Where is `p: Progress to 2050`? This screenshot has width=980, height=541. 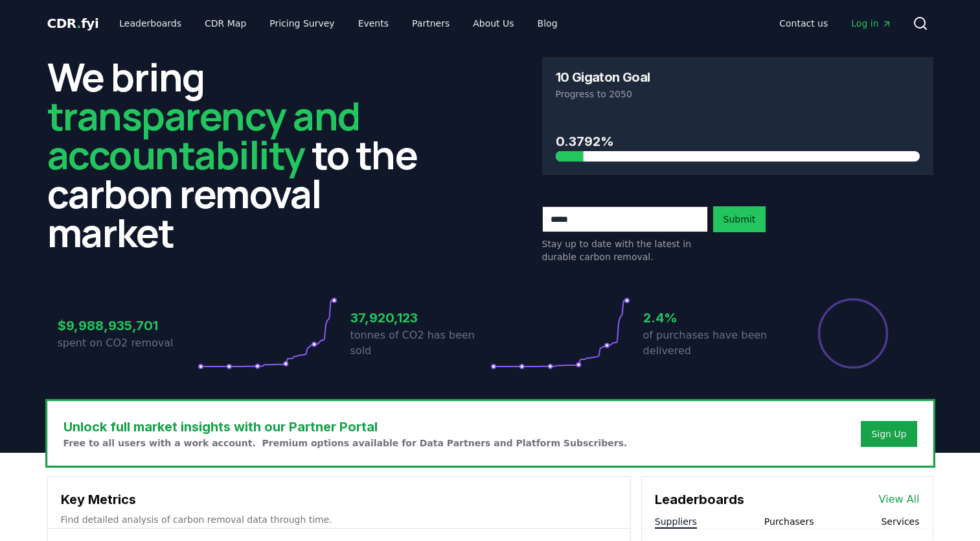 p: Progress to 2050 is located at coordinates (738, 94).